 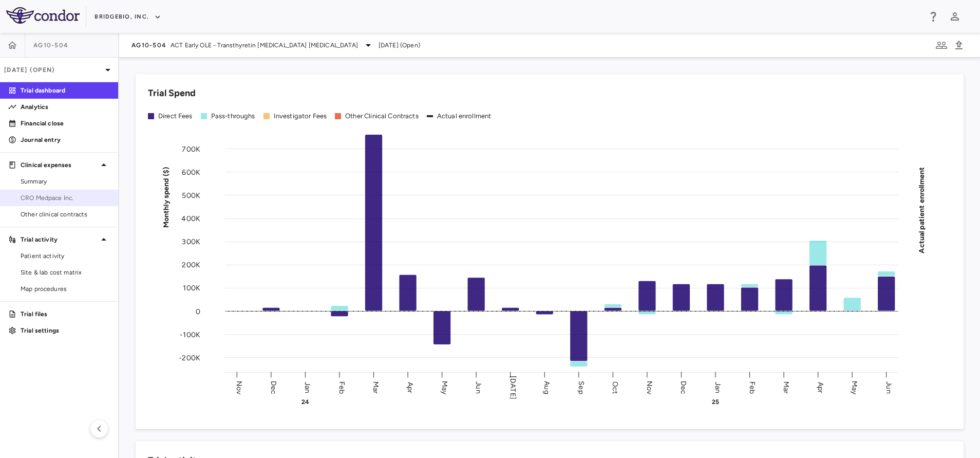 What do you see at coordinates (614, 387) in the screenshot?
I see `text: Oct` at bounding box center [614, 387].